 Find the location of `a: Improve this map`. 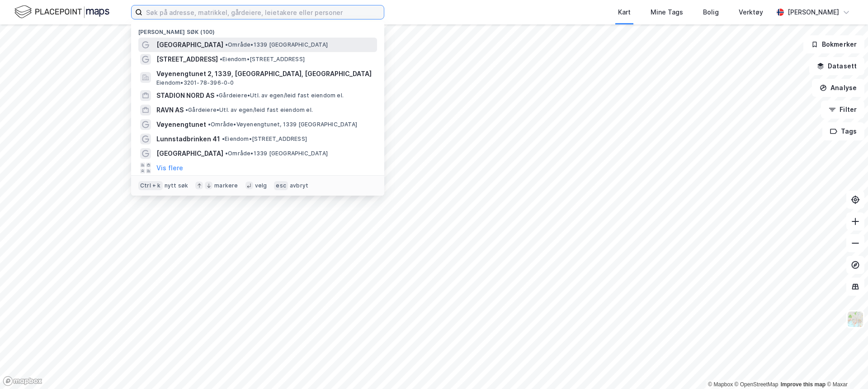

a: Improve this map is located at coordinates (803, 384).